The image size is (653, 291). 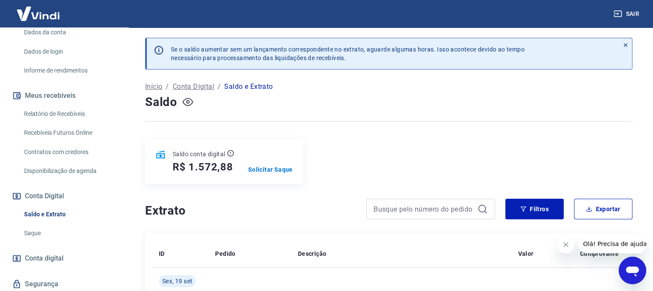 What do you see at coordinates (525, 254) in the screenshot?
I see `p: Valor` at bounding box center [525, 254].